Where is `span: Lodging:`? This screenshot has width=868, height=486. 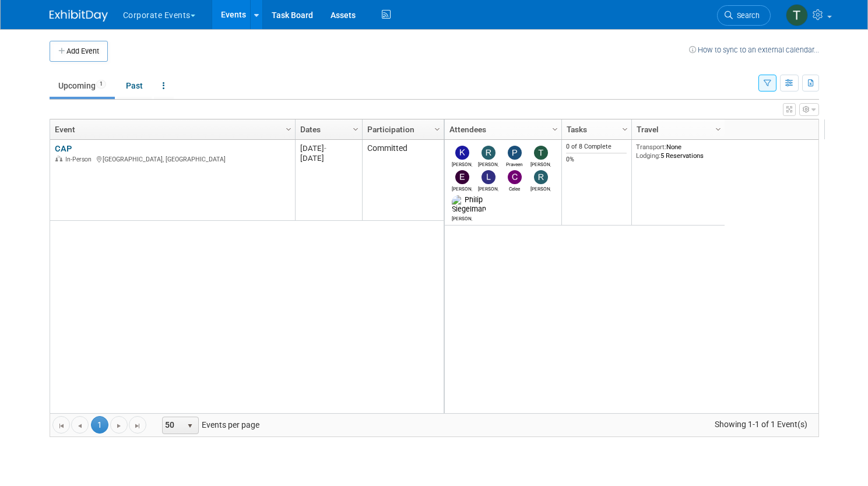 span: Lodging: is located at coordinates (648, 156).